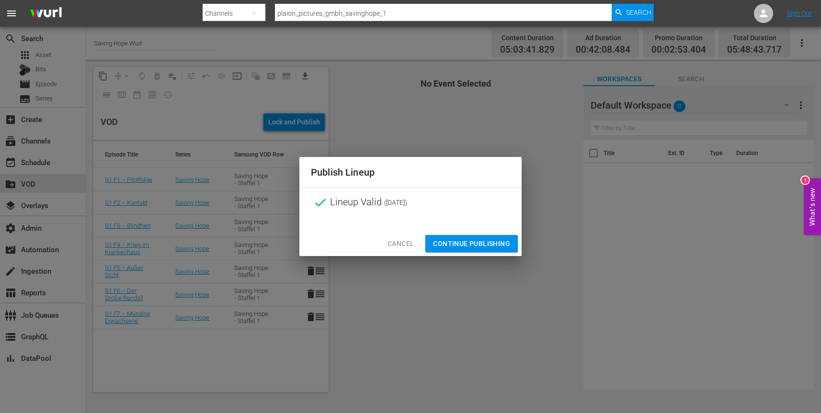  Describe the element at coordinates (410, 203) in the screenshot. I see `div: Lineup Valid` at that location.